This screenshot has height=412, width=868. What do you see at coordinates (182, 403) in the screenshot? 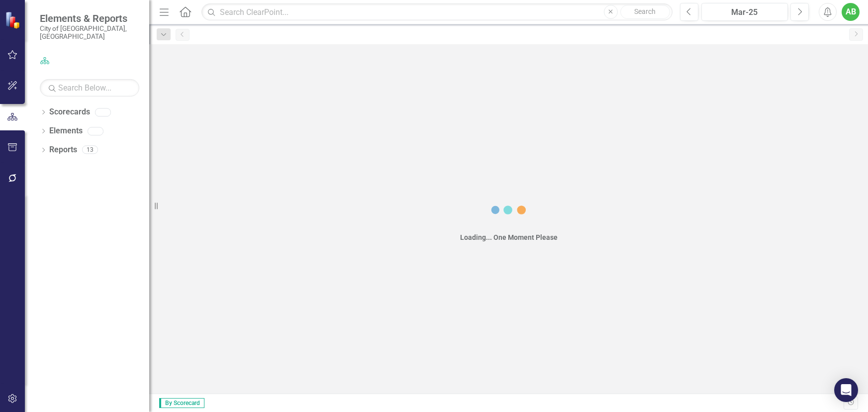
I see `span: By Scorecard` at bounding box center [182, 403].